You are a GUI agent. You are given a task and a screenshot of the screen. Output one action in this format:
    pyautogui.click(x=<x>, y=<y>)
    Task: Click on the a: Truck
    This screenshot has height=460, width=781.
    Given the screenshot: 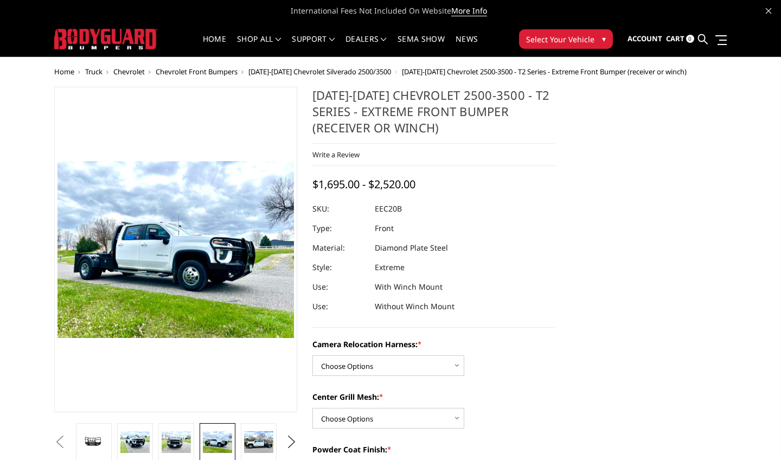 What is the action you would take?
    pyautogui.click(x=94, y=72)
    